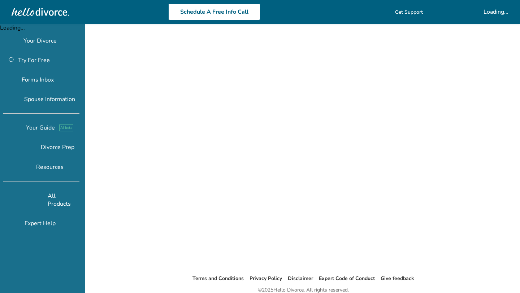  What do you see at coordinates (375, 12) in the screenshot?
I see `span: phone_in_talk` at bounding box center [375, 12].